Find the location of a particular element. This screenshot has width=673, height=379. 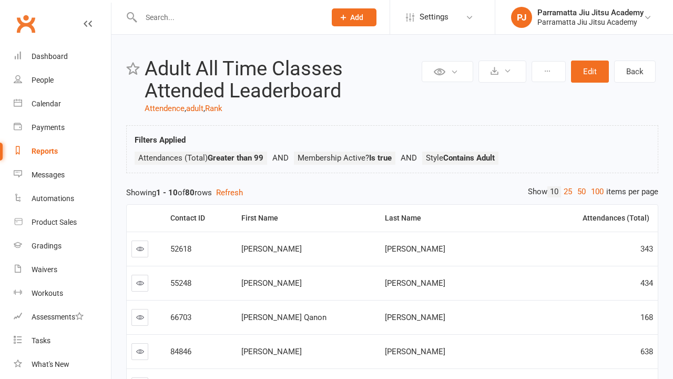

div: Show items per page is located at coordinates (593, 192).